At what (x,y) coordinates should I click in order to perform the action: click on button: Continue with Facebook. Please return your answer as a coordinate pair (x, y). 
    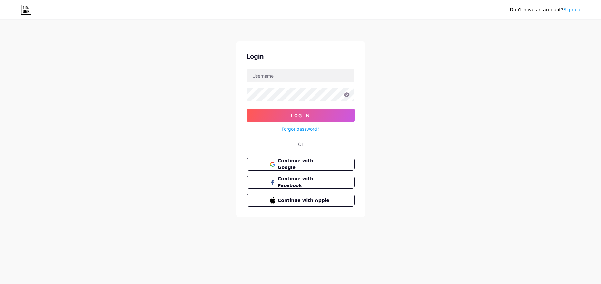
    Looking at the image, I should click on (301, 182).